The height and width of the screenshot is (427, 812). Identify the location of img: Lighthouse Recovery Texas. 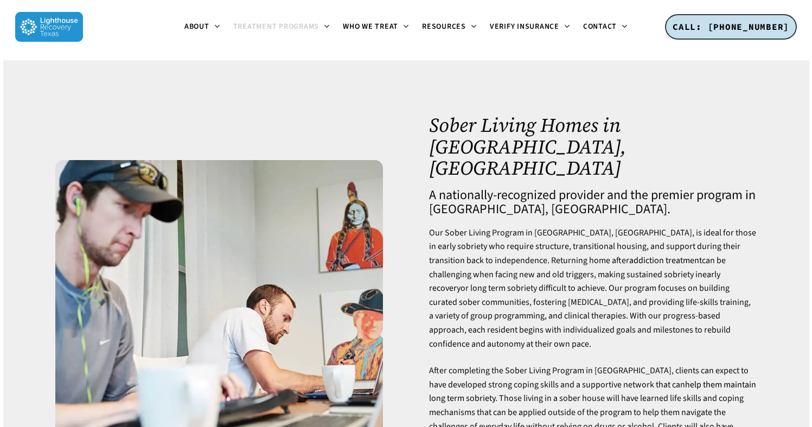
(49, 27).